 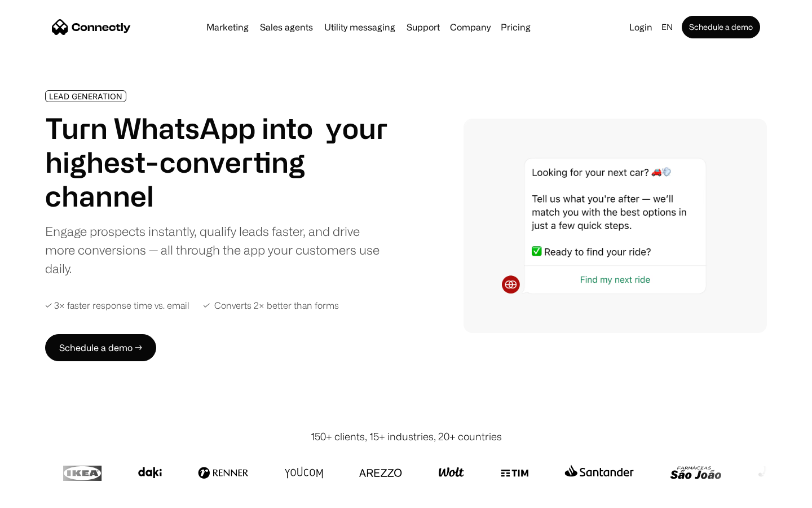 What do you see at coordinates (286, 27) in the screenshot?
I see `a: Sales agents` at bounding box center [286, 27].